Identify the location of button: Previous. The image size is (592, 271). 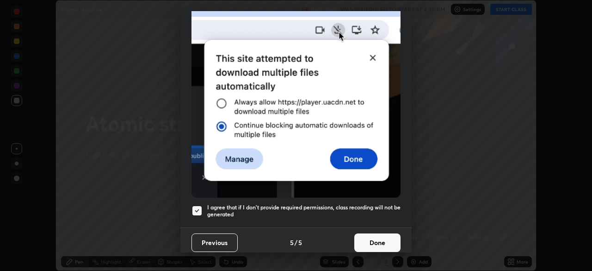
(215, 242).